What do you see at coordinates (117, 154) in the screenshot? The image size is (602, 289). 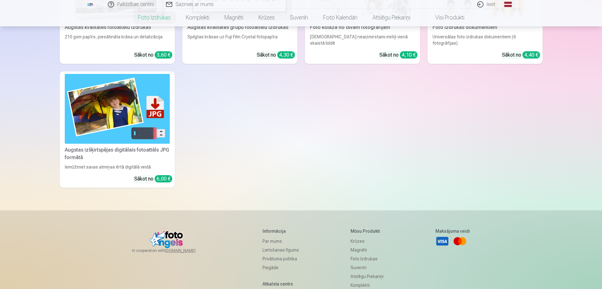 I see `div: Augstas izšķirtspējas digitālais fotoattēls JPG formātā` at bounding box center [117, 154].